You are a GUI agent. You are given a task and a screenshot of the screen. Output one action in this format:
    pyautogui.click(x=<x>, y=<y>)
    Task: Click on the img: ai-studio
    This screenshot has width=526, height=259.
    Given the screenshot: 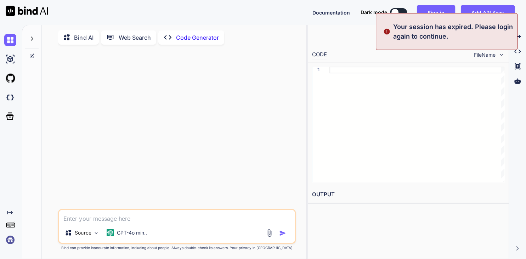 What is the action you would take?
    pyautogui.click(x=10, y=59)
    